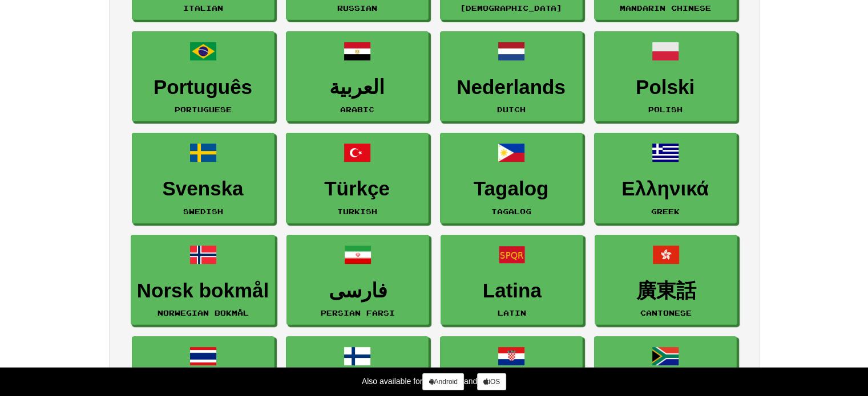  I want to click on a: PolskiPolish, so click(666, 76).